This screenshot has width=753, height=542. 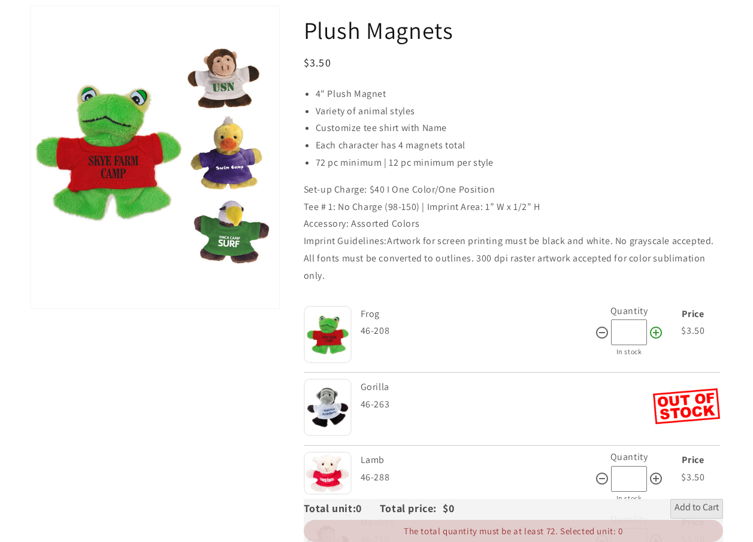 I want to click on div: 46-288, so click(x=477, y=478).